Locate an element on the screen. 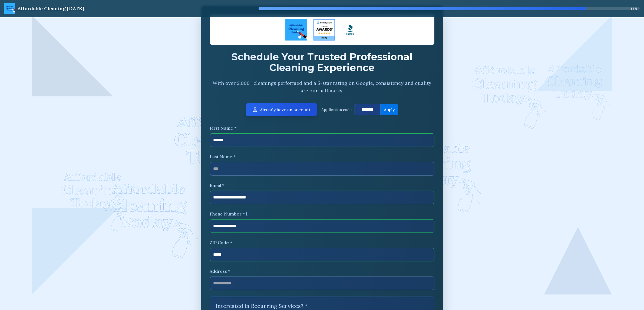 The image size is (644, 310). span: 86 % is located at coordinates (634, 8).